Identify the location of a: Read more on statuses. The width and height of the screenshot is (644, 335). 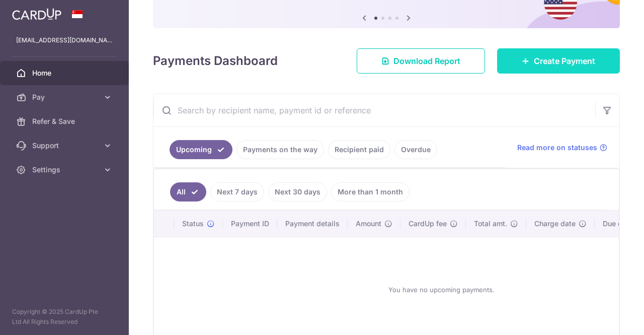
(562, 148).